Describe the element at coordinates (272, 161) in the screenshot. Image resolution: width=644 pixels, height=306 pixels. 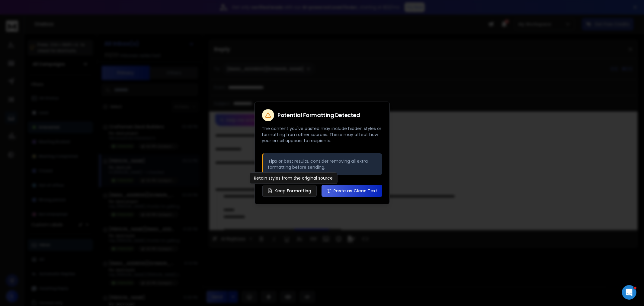
I see `strong: Tip:` at that location.